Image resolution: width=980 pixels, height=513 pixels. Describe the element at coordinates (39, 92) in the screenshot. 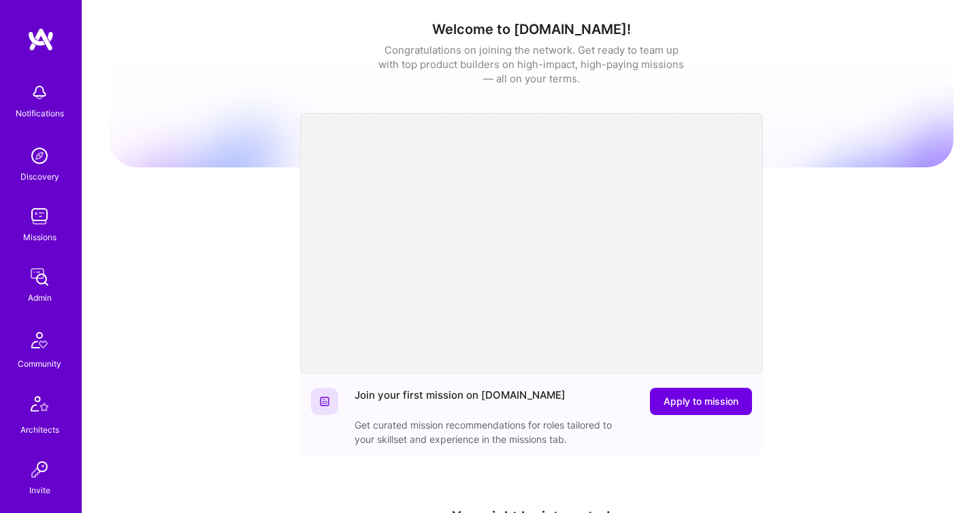

I see `img: bell` at that location.